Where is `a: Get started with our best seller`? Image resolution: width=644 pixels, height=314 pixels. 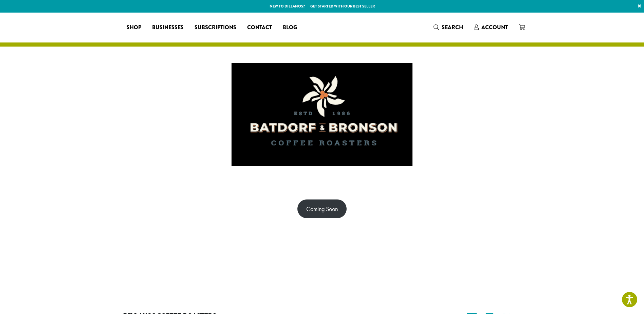 a: Get started with our best seller is located at coordinates (342, 6).